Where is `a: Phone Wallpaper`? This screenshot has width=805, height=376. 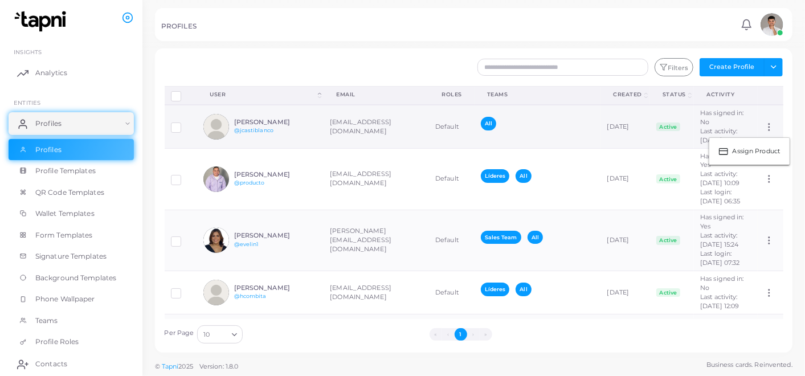
a: Phone Wallpaper is located at coordinates (71, 299).